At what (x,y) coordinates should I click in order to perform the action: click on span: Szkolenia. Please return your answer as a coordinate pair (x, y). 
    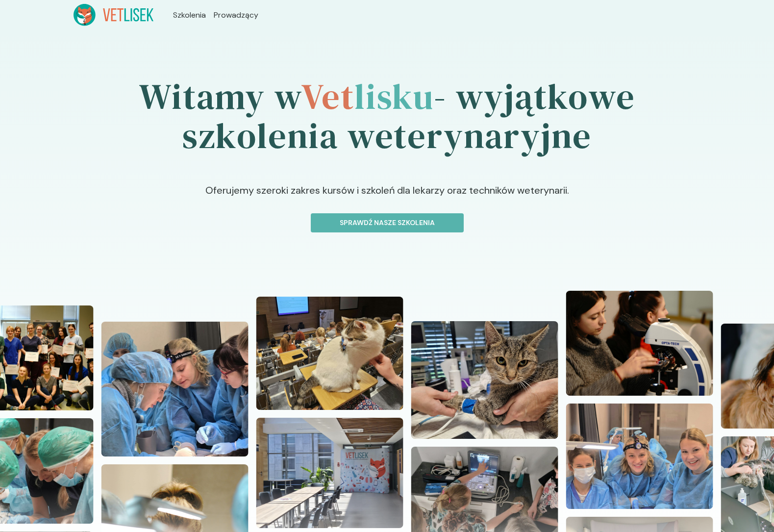
    Looking at the image, I should click on (189, 15).